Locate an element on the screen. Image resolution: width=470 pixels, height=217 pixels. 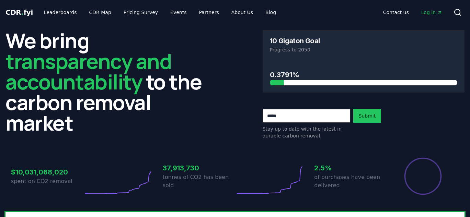
span: CDR fyi is located at coordinates (19, 12).